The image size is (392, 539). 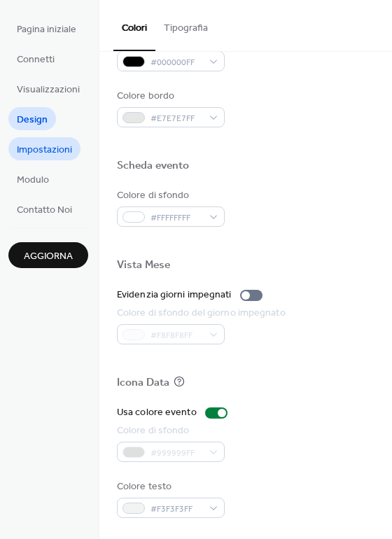 I want to click on span: Visualizzazioni, so click(x=49, y=90).